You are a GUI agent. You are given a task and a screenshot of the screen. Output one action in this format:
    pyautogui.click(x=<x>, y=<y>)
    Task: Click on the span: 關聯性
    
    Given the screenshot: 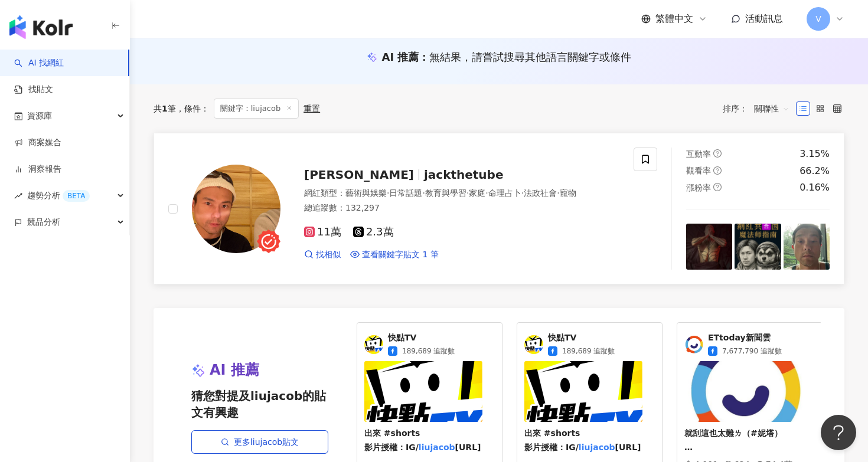 What is the action you would take?
    pyautogui.click(x=771, y=108)
    